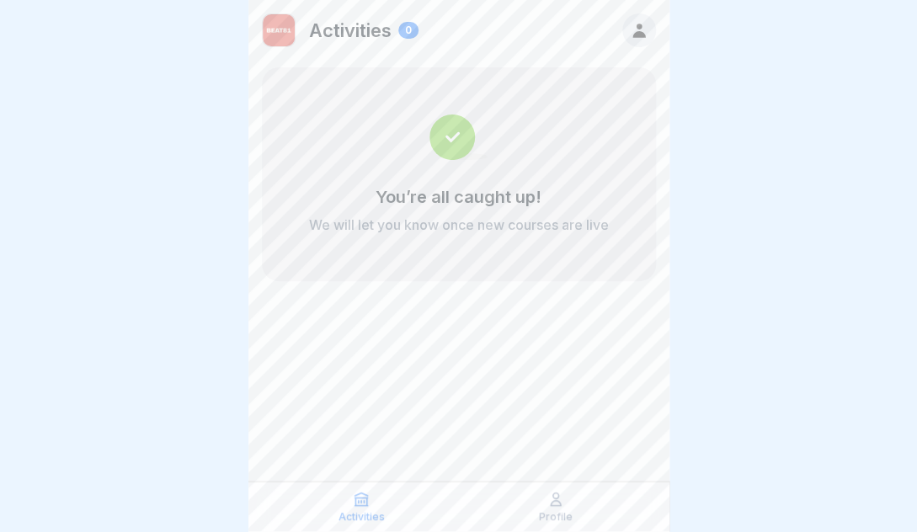  I want to click on p: You’re all caught up!, so click(458, 197).